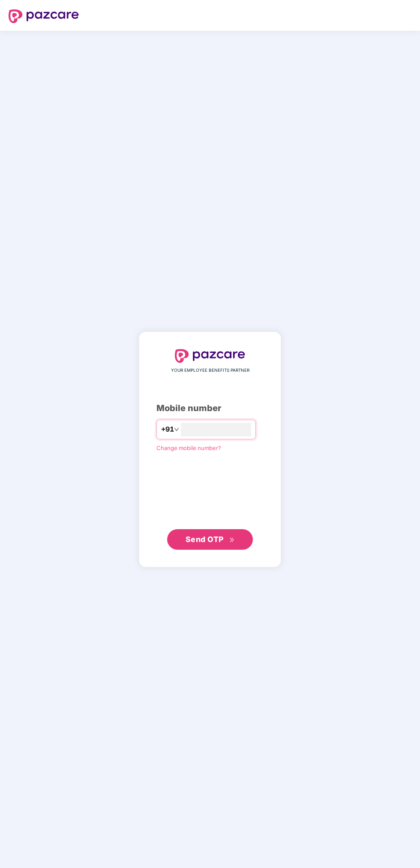  What do you see at coordinates (177, 429) in the screenshot?
I see `span: down` at bounding box center [177, 429].